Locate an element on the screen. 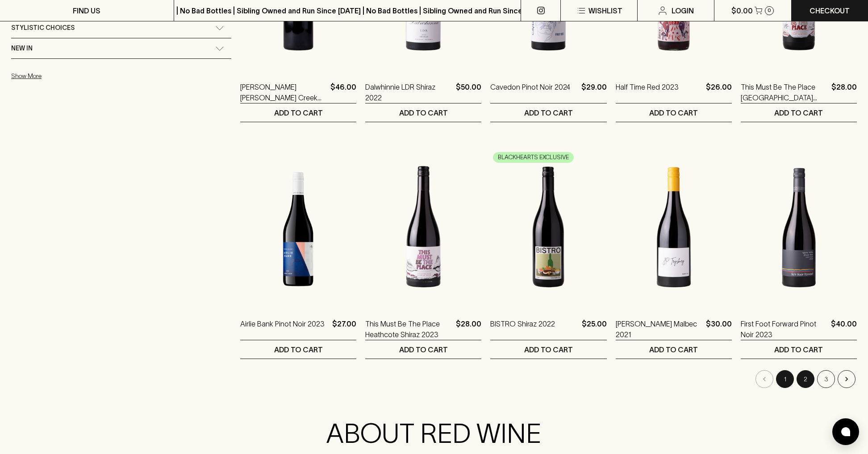 This screenshot has width=868, height=454. h2: ABOUT RED WINE is located at coordinates (434, 434).